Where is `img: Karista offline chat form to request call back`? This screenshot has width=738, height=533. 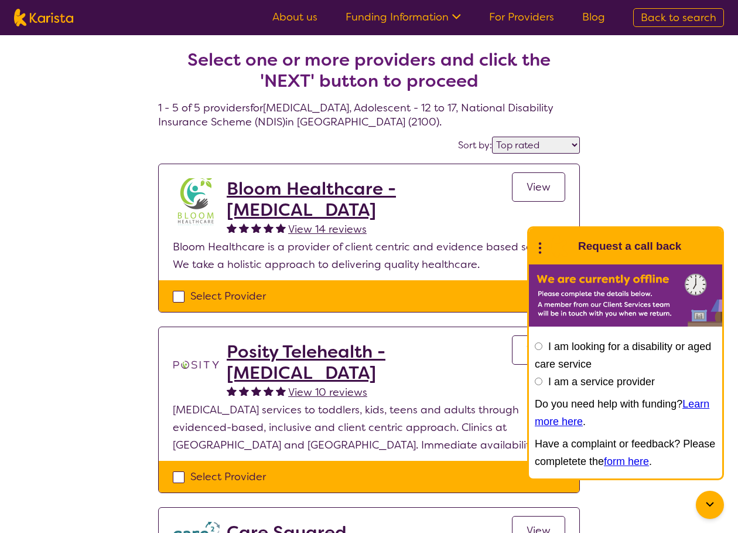 img: Karista offline chat form to request call back is located at coordinates (626, 295).